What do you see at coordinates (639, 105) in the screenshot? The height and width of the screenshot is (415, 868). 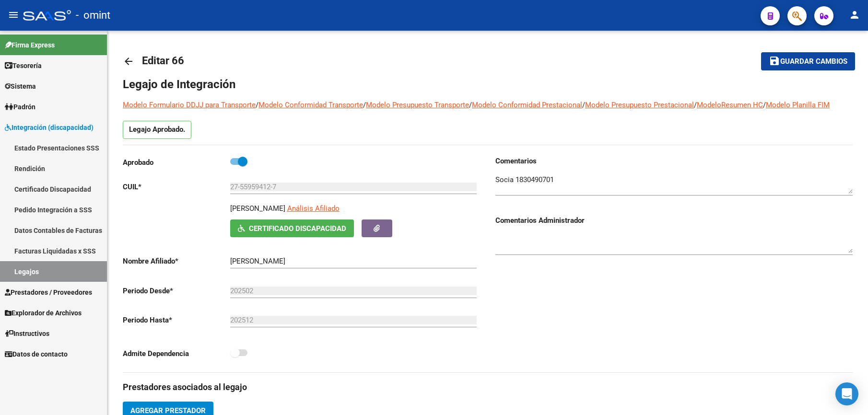 I see `a: Modelo Presupuesto Prestacional` at bounding box center [639, 105].